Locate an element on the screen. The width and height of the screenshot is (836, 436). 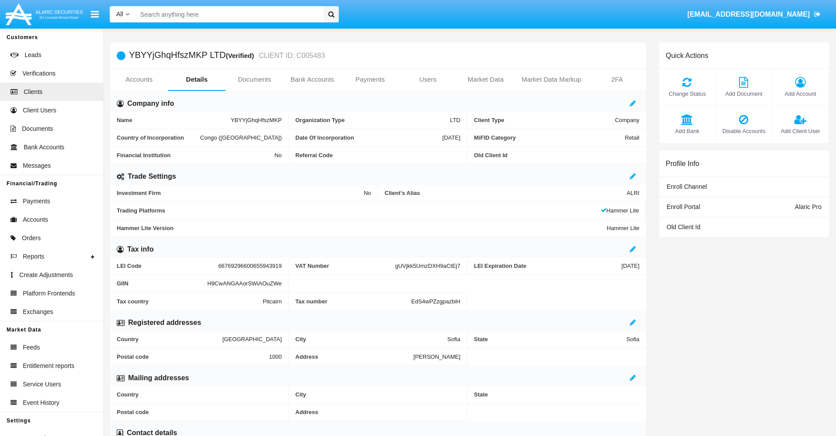
span: LEI Expiration Date is located at coordinates (548, 266).